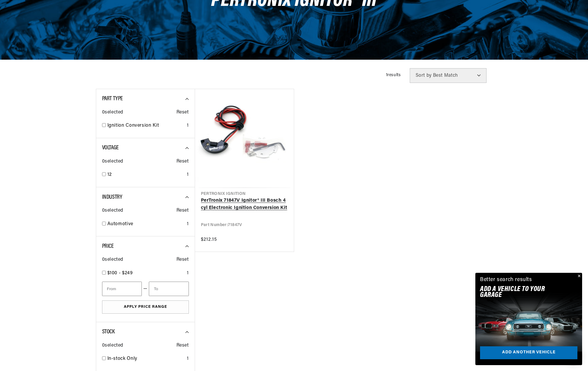 The image size is (588, 371). Describe the element at coordinates (112, 197) in the screenshot. I see `span: Industry` at that location.